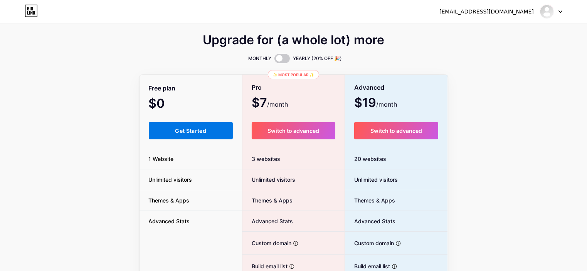  Describe the element at coordinates (293, 159) in the screenshot. I see `div: 3 websites` at that location.